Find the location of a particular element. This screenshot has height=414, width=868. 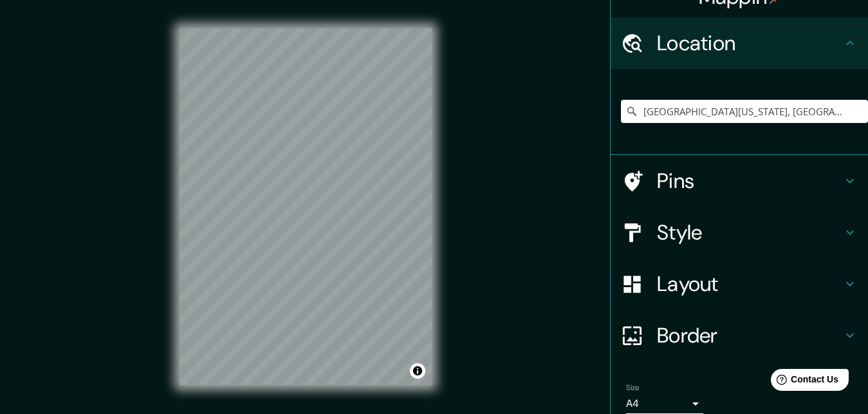

div: Border is located at coordinates (739, 336).